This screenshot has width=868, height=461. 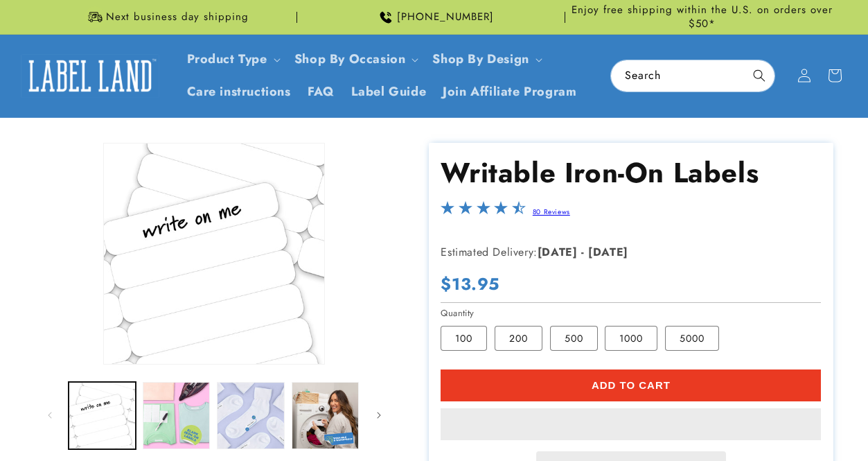 I want to click on span: Enjoy free shipping within the U.S. on orders over $50*, so click(x=702, y=16).